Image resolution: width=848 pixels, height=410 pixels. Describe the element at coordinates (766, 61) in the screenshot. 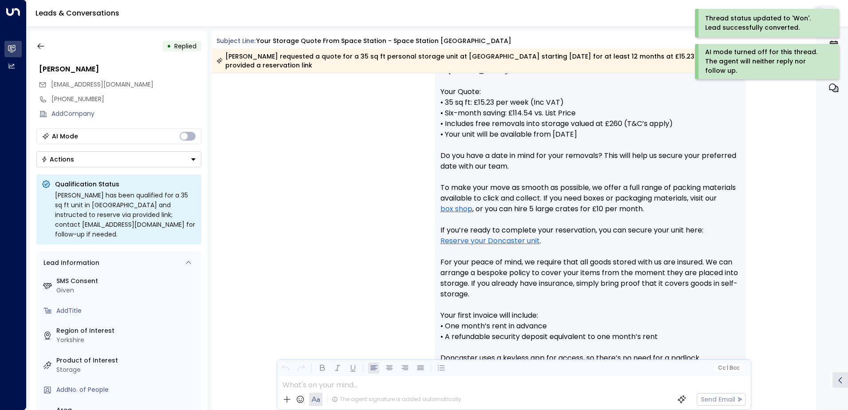

I see `div: AI mode turned off for this thread. The agent will neither reply nor follow up.` at that location.